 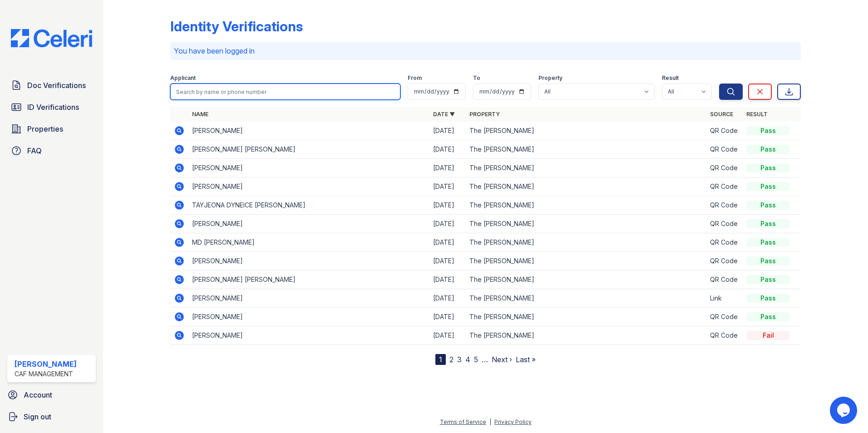 I want to click on a: Account, so click(x=52, y=395).